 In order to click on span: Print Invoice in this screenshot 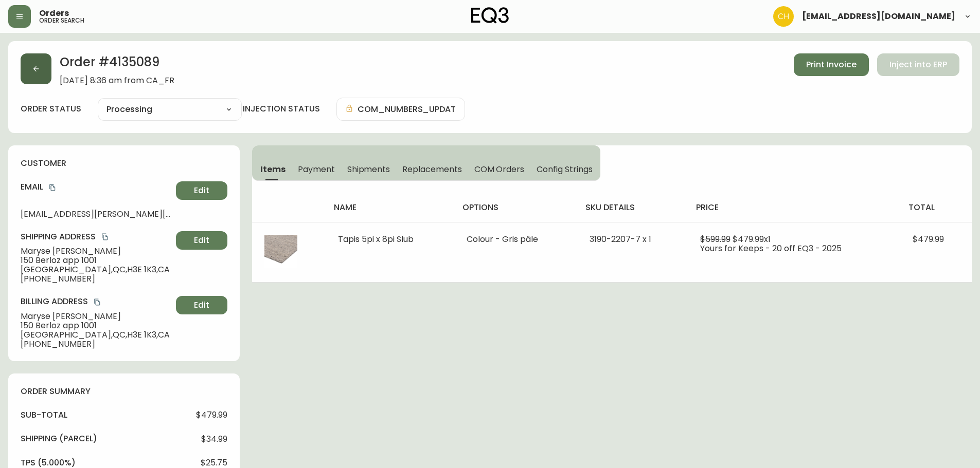, I will do `click(831, 65)`.